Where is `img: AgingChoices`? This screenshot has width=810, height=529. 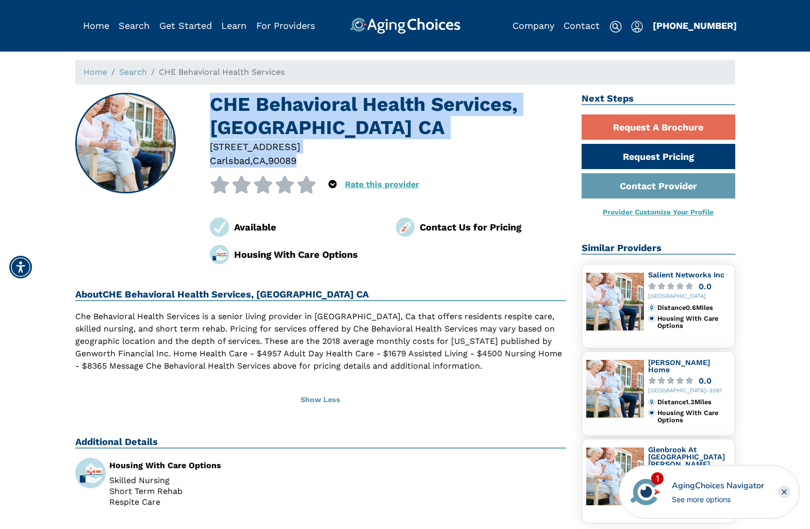 img: AgingChoices is located at coordinates (405, 26).